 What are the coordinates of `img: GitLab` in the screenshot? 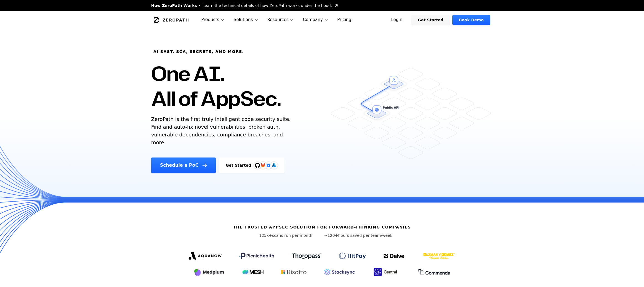 It's located at (263, 165).